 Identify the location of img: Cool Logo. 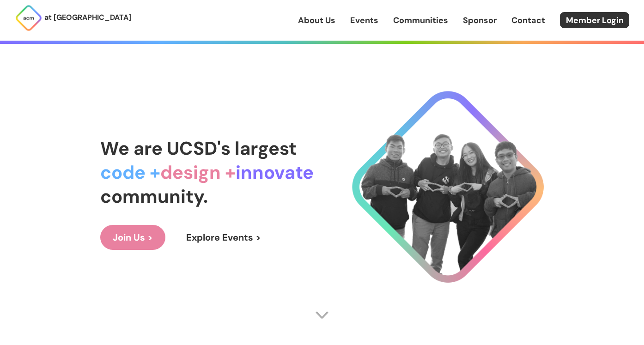
(447, 186).